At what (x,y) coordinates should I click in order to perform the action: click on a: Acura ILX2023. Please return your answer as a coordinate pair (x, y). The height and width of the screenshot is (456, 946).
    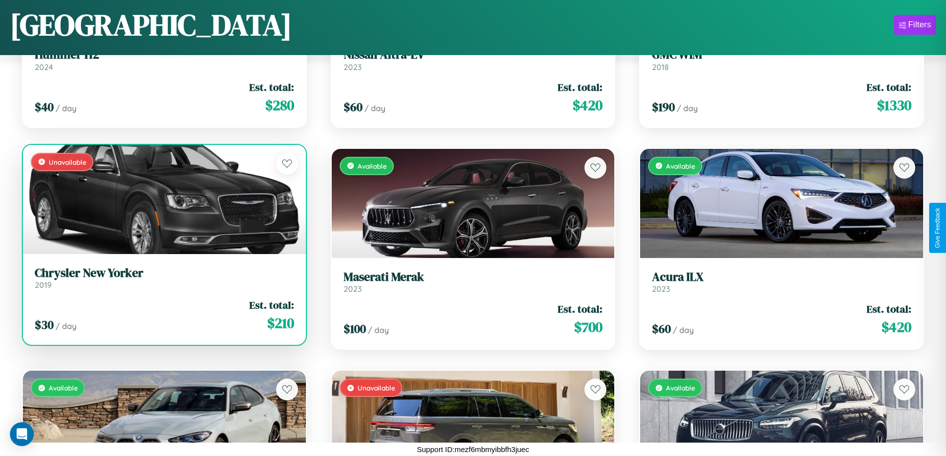
    Looking at the image, I should click on (782, 282).